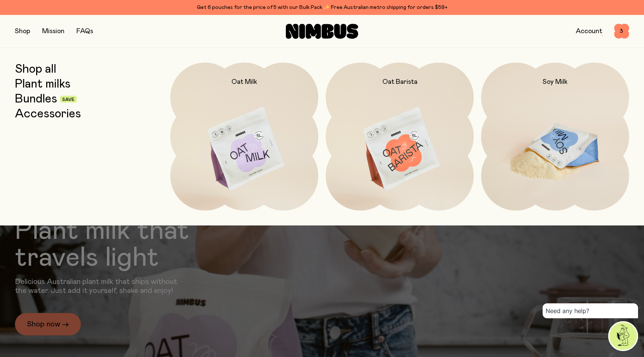 Image resolution: width=644 pixels, height=357 pixels. Describe the element at coordinates (322, 7) in the screenshot. I see `div: Get 6 pouches for the price of 5 with our Bulk Pack ✨ Free Australian metro shipping for orders $59+` at that location.